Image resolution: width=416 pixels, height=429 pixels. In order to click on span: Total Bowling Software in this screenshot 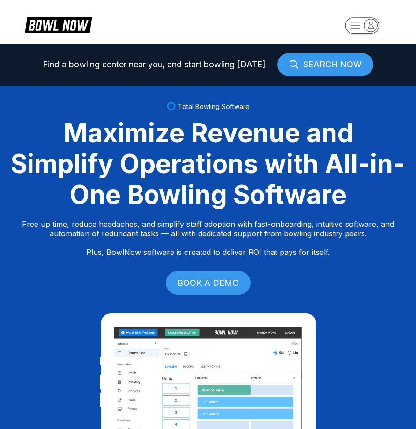, I will do `click(213, 106)`.